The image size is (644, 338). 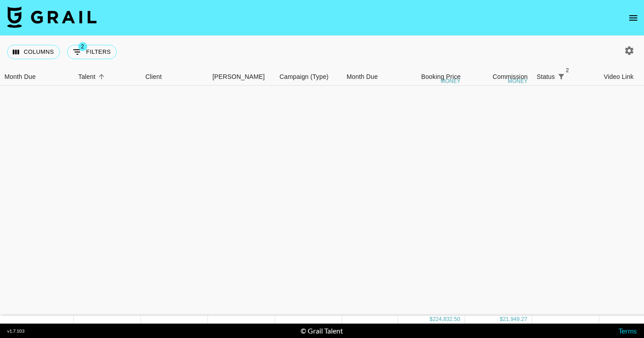 What do you see at coordinates (16, 331) in the screenshot?
I see `div: v 1.7.103` at bounding box center [16, 331].